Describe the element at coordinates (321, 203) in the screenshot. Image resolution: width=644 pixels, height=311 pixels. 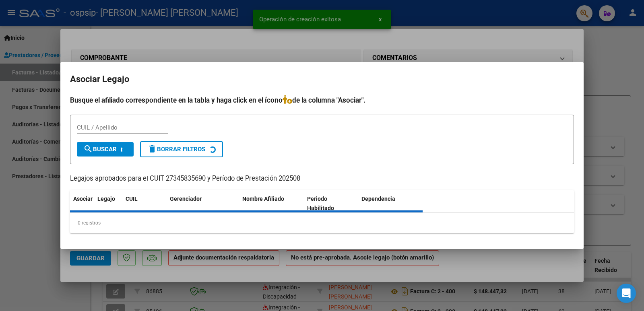
I see `span: Periodo Habilitado` at that location.